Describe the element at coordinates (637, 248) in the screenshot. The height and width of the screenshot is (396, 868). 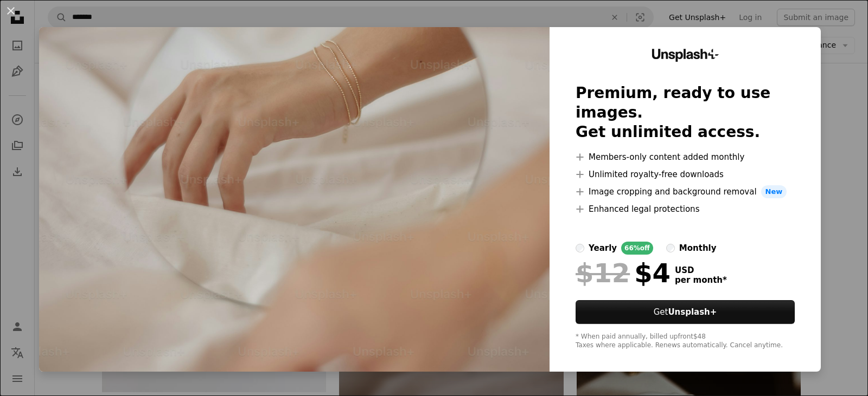
I see `div: 66% off` at that location.